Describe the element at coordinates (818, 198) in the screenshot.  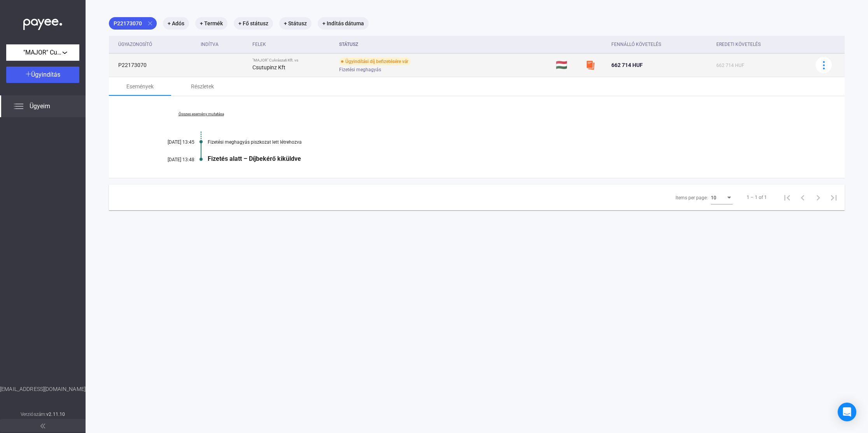
I see `button: Next page` at that location.